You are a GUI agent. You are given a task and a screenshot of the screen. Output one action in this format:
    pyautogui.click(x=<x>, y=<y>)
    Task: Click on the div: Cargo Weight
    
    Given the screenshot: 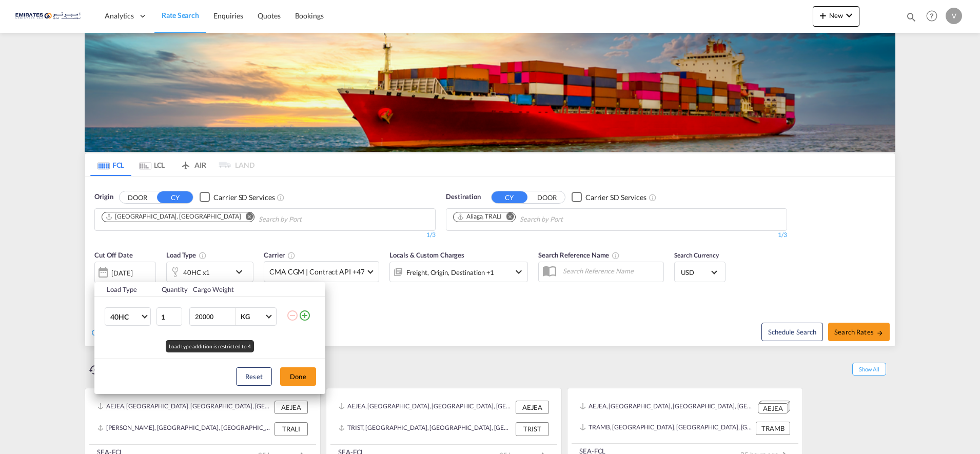 What is the action you would take?
    pyautogui.click(x=237, y=289)
    